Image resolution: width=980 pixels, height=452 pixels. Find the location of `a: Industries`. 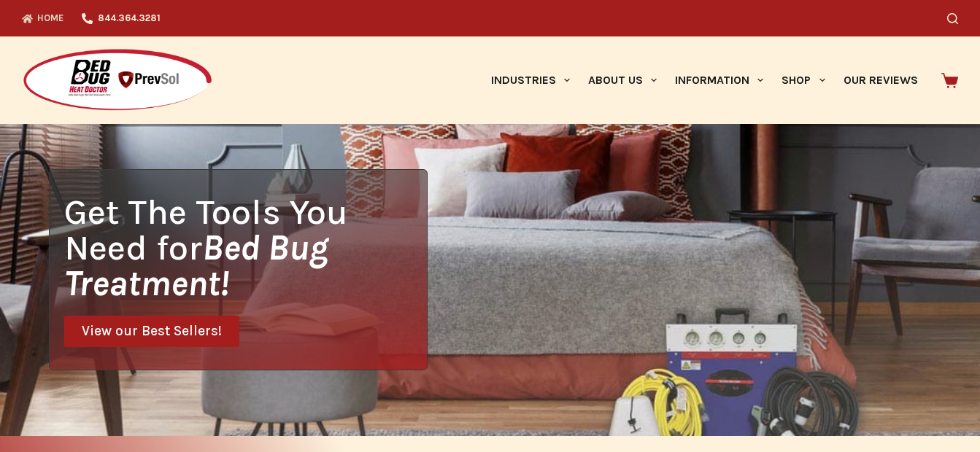

a: Industries is located at coordinates (530, 80).